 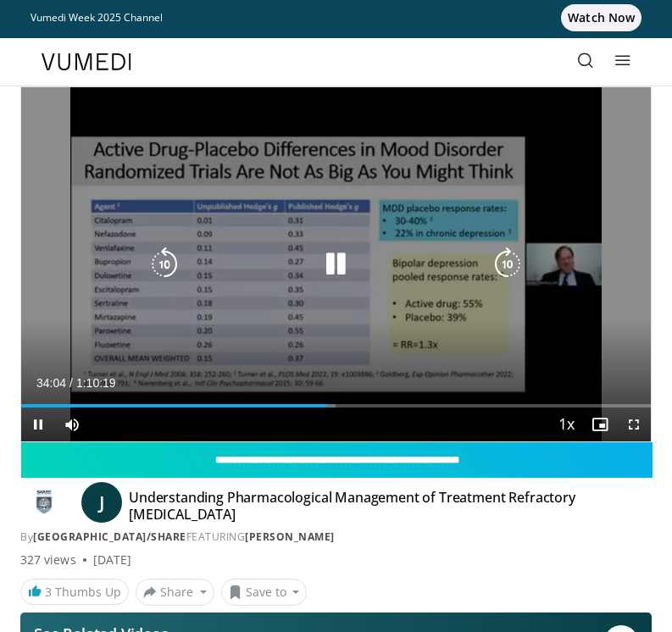 What do you see at coordinates (335, 537) in the screenshot?
I see `div: By FEATURING` at bounding box center [335, 537].